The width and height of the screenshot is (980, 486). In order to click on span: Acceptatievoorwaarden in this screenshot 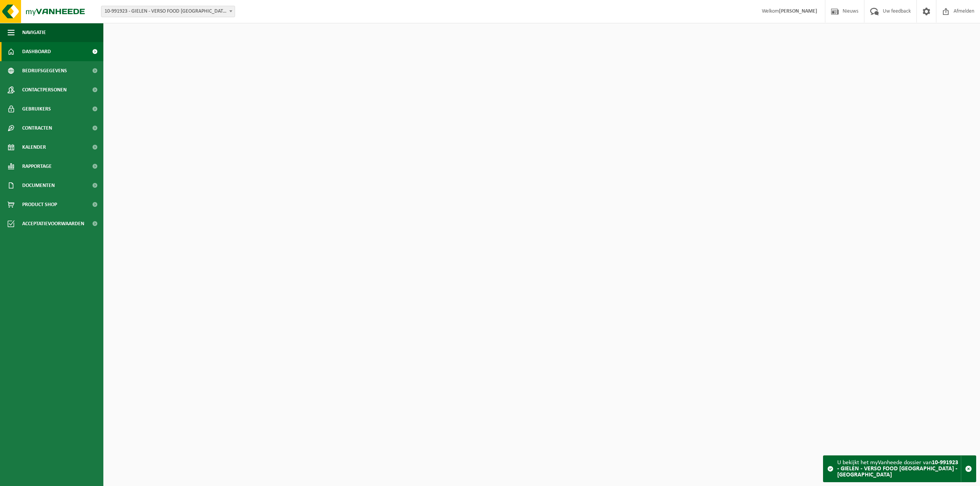, I will do `click(53, 224)`.